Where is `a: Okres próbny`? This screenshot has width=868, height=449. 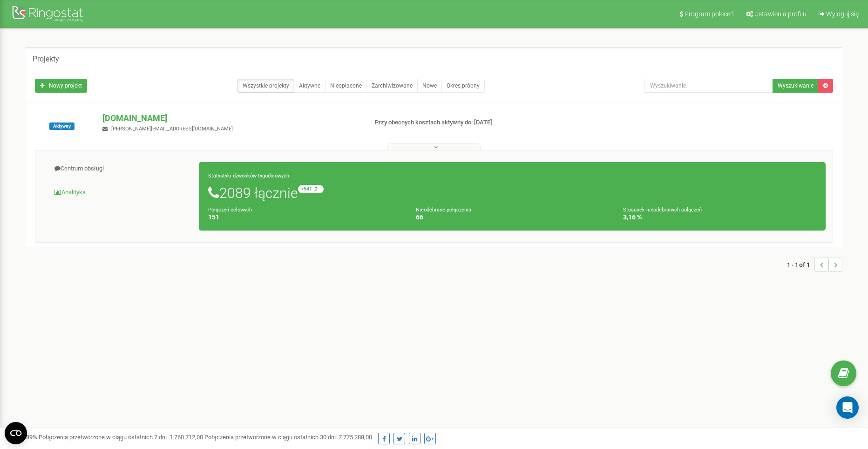 a: Okres próbny is located at coordinates (463, 86).